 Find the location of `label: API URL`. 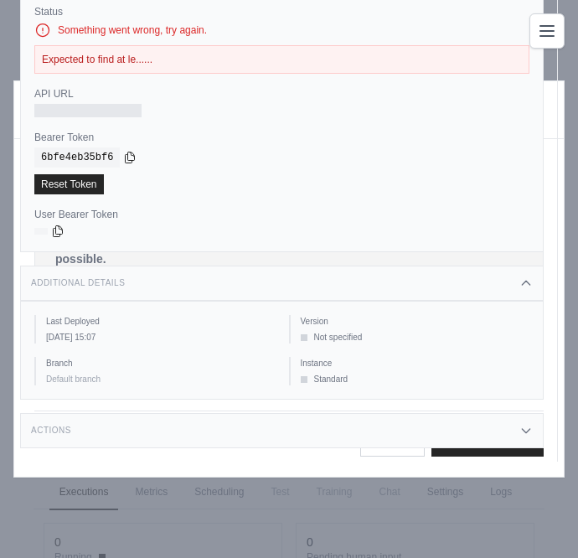

label: API URL is located at coordinates (282, 94).